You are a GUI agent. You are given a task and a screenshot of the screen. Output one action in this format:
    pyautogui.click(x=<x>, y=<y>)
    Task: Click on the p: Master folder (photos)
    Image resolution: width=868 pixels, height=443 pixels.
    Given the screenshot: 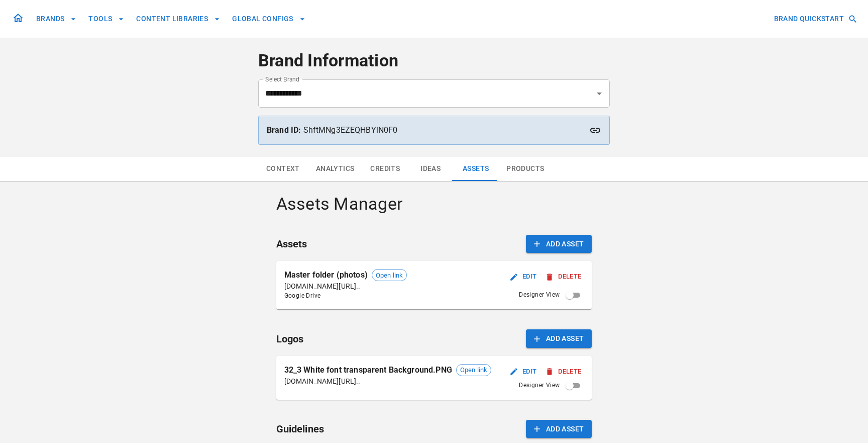 What is the action you would take?
    pyautogui.click(x=326, y=275)
    